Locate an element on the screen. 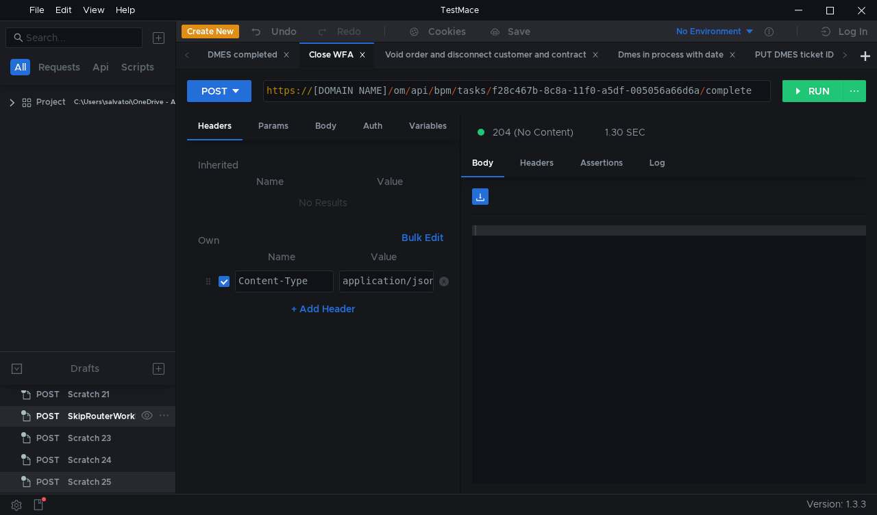 Image resolution: width=877 pixels, height=515 pixels. button: RUN is located at coordinates (813, 91).